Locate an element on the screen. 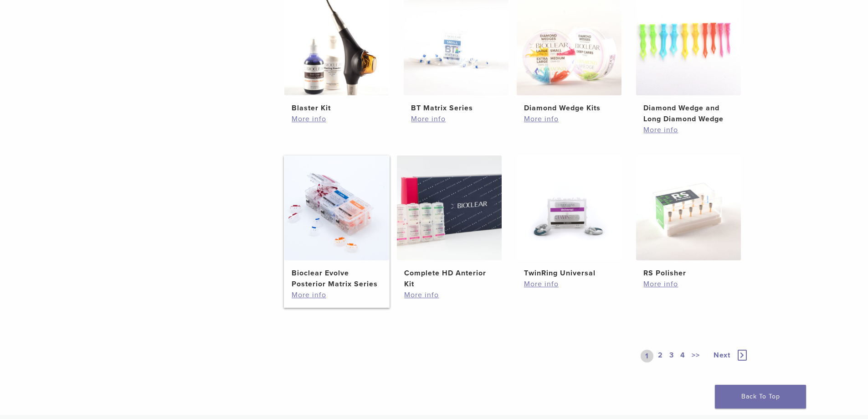  img: Bioclear Evolve Posterior Matrix Series is located at coordinates (337, 208).